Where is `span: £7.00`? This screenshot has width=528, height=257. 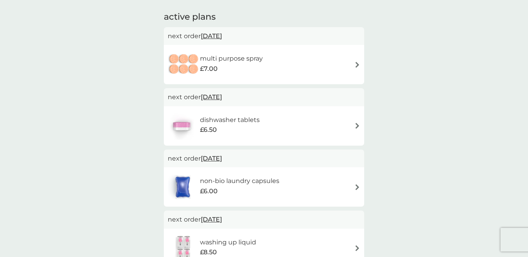
span: £7.00 is located at coordinates (209, 69).